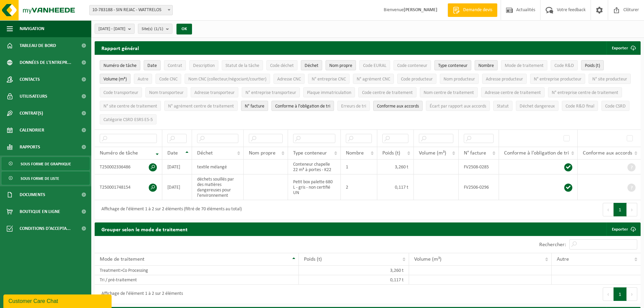  What do you see at coordinates (121, 92) in the screenshot?
I see `button: Code transporteurCode transporteur: Activate to sort` at bounding box center [121, 92].